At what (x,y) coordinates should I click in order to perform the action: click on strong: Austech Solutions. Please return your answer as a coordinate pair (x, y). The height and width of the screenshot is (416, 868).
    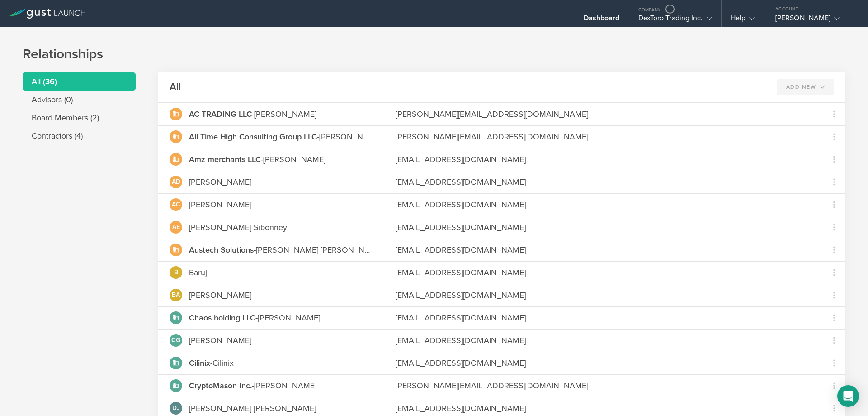
    Looking at the image, I should click on (221, 250).